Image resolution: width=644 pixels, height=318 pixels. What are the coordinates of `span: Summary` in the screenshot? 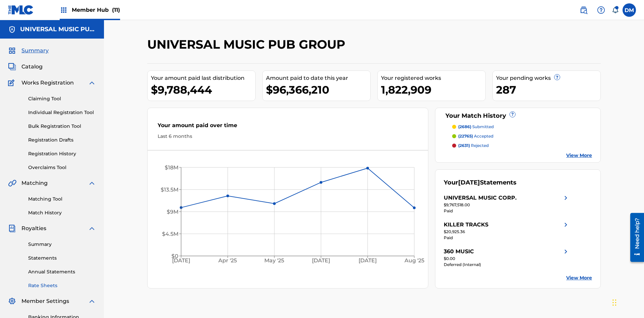 It's located at (35, 51).